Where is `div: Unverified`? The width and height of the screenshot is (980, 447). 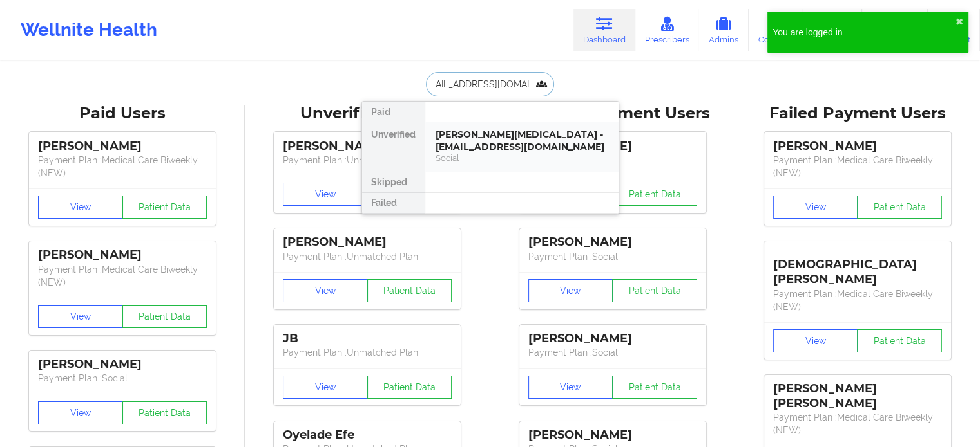 div: Unverified is located at coordinates (393, 147).